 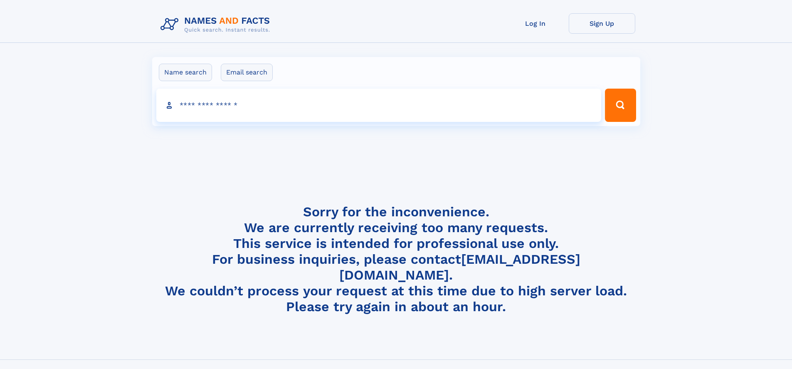 I want to click on a: Sign Up, so click(x=602, y=23).